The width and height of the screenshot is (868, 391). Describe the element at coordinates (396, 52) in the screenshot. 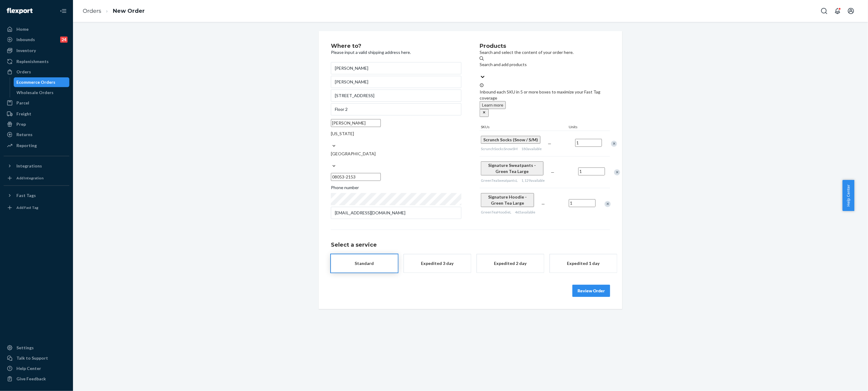

I see `p: Please input a valid shipping address here.` at that location.